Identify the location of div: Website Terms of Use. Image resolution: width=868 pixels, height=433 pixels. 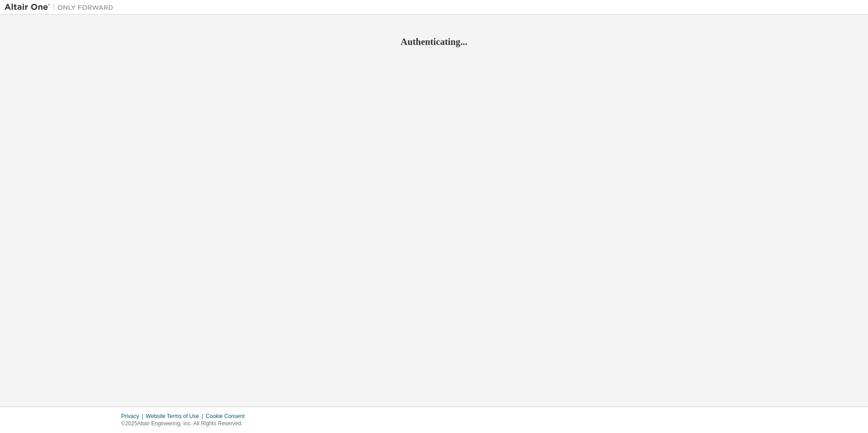
(176, 417).